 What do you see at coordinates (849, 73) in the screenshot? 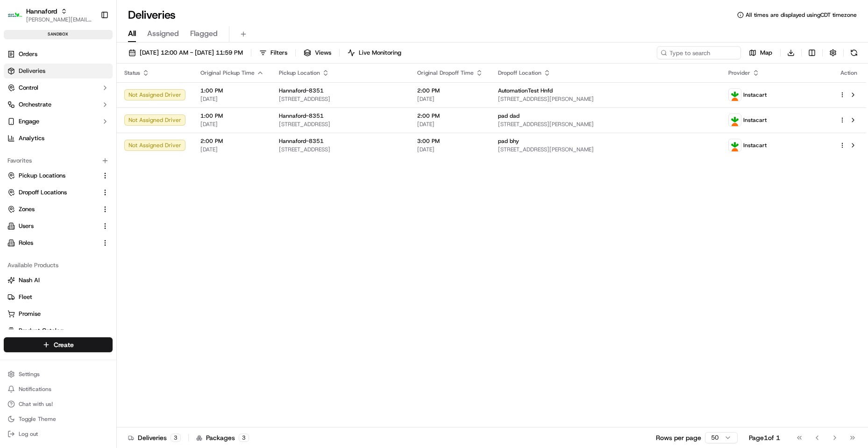
I see `div: Action` at bounding box center [849, 73].